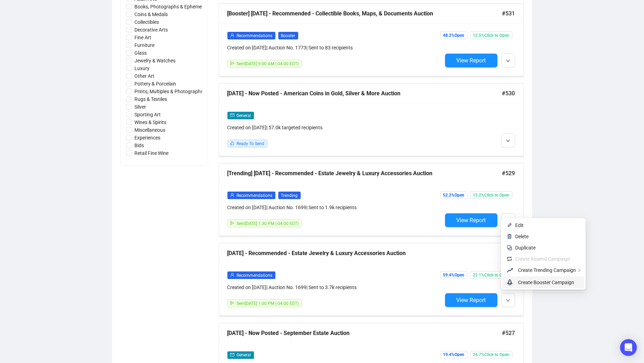 This screenshot has width=644, height=363. I want to click on span: Fine Art, so click(144, 37).